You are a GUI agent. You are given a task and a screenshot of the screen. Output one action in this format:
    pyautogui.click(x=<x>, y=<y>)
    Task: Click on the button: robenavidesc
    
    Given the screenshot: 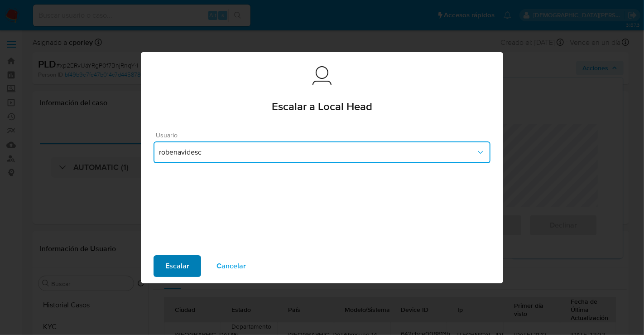 What is the action you would take?
    pyautogui.click(x=322, y=152)
    